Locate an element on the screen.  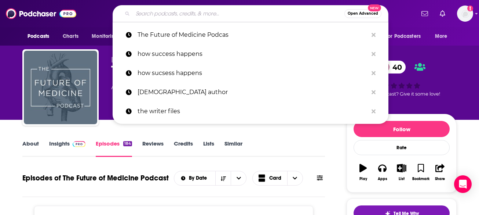
button: Choose View is located at coordinates (278, 178).